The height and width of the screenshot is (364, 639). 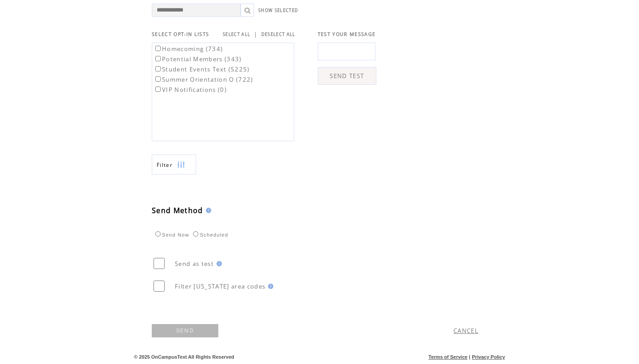 I want to click on span: © 2025 OnCampusText All Rights Reserved, so click(x=184, y=357).